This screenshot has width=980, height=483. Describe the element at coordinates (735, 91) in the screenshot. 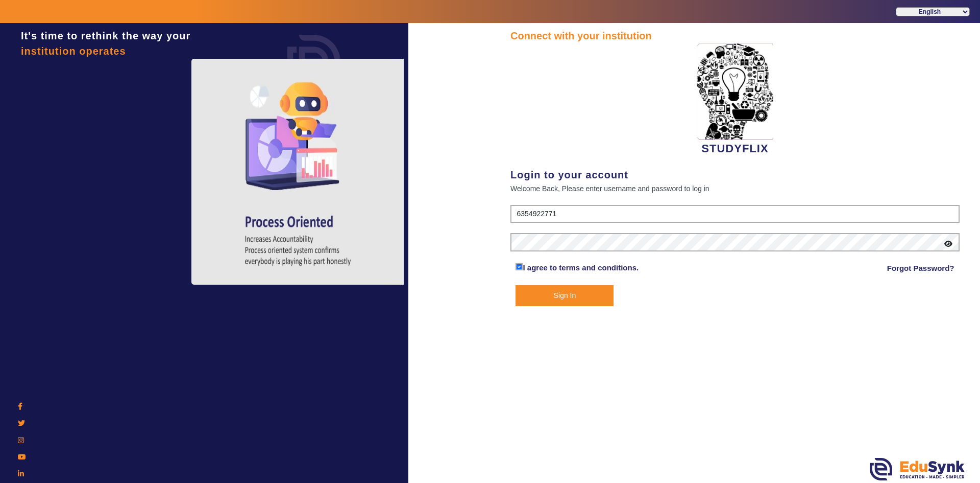

I see `img: 2da83ddf-6089-4dce-a9e2-416746467bdd` at that location.